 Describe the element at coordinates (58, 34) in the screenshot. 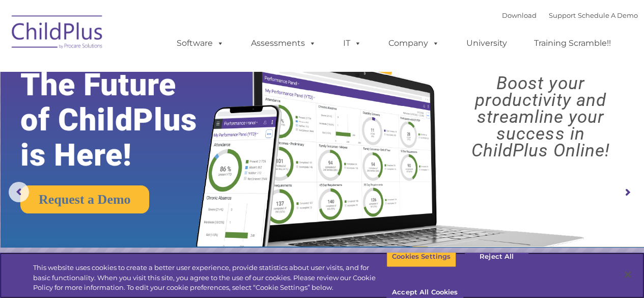

I see `img: ChildPlus by Procare Solutions` at that location.